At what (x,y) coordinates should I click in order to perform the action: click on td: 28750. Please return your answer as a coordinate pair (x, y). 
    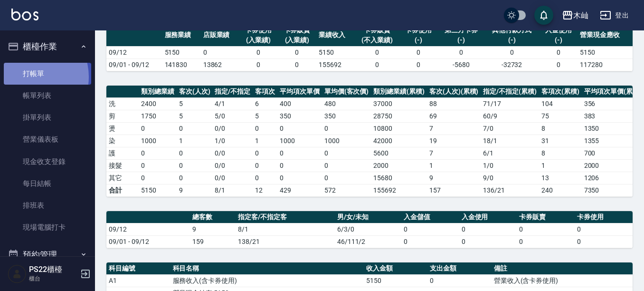
    Looking at the image, I should click on (399, 116).